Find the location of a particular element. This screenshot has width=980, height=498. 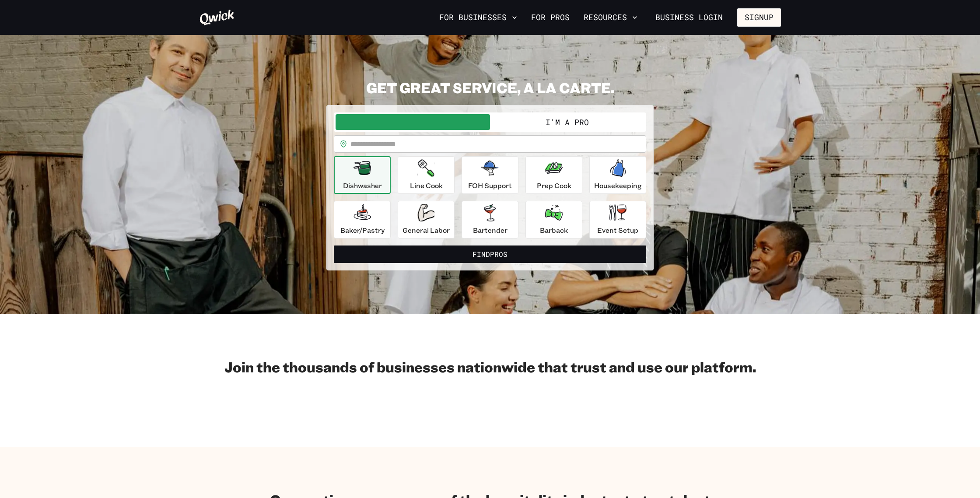

h2: Join the thousands of businesses nationwide that trust and use our platform. is located at coordinates (490, 367).